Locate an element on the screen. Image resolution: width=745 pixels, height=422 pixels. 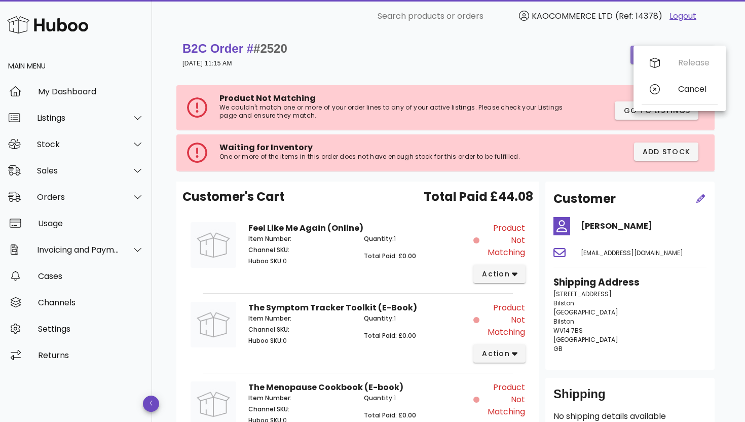
strong: B2C Order # is located at coordinates (235, 48).